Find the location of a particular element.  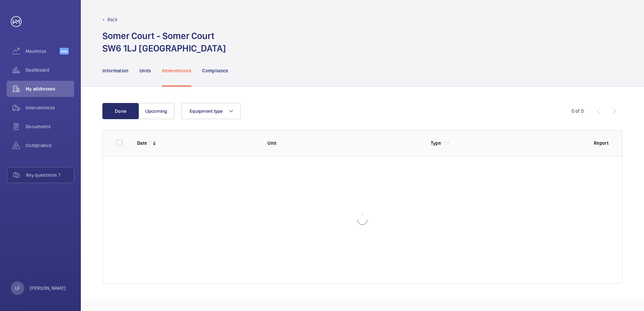

button: Done is located at coordinates (121, 111).